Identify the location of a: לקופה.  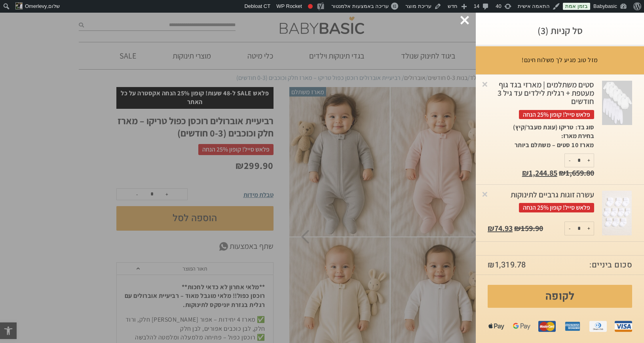
(560, 296).